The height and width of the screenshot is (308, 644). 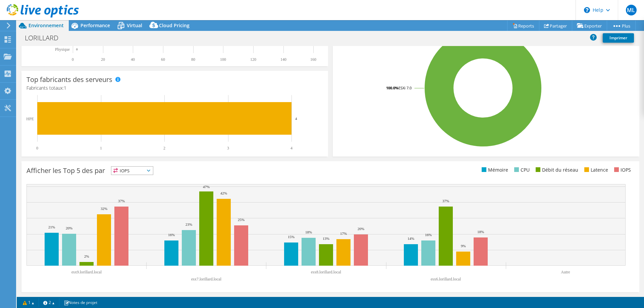 I want to click on text: 42%, so click(x=224, y=193).